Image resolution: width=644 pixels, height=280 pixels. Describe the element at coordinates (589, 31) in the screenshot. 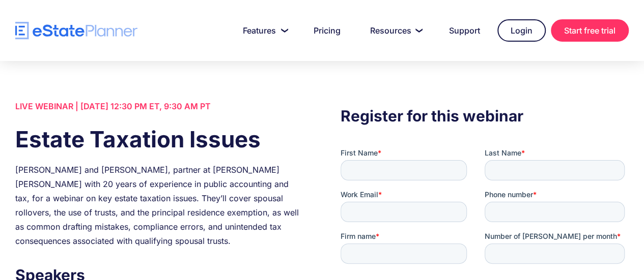

I see `a: Start free trial` at that location.